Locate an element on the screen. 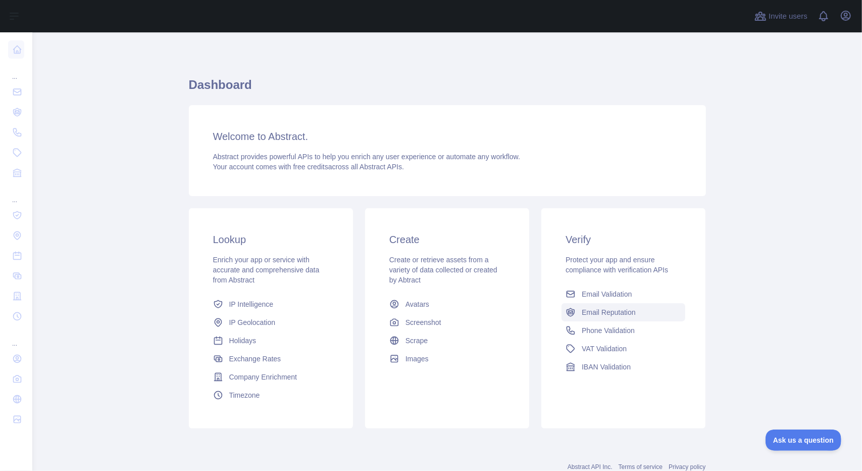 The height and width of the screenshot is (471, 862). span: free credits is located at coordinates (310, 167).